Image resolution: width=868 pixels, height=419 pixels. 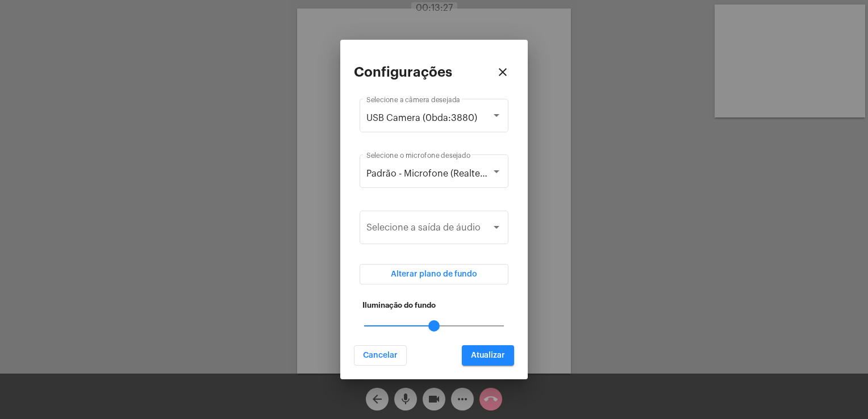 What do you see at coordinates (402, 72) in the screenshot?
I see `h2: Configurações` at bounding box center [402, 72].